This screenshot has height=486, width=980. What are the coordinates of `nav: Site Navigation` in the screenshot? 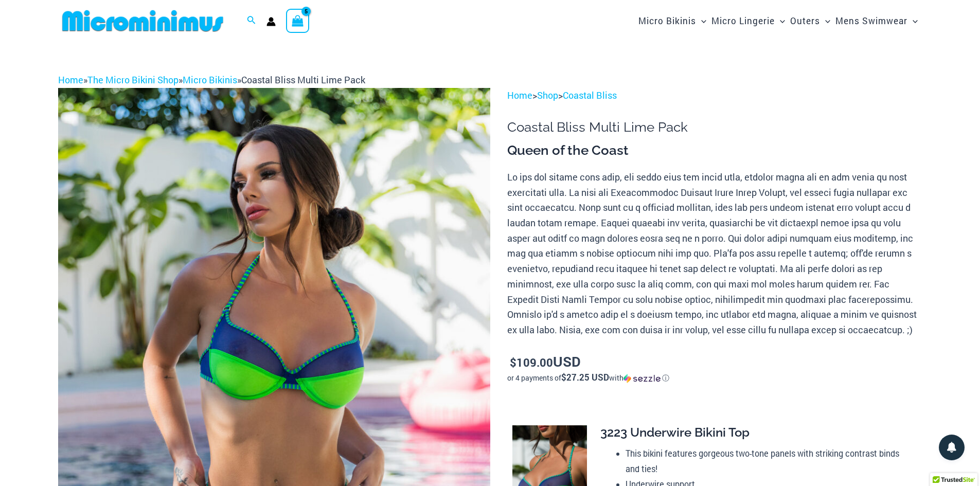 It's located at (779, 20).